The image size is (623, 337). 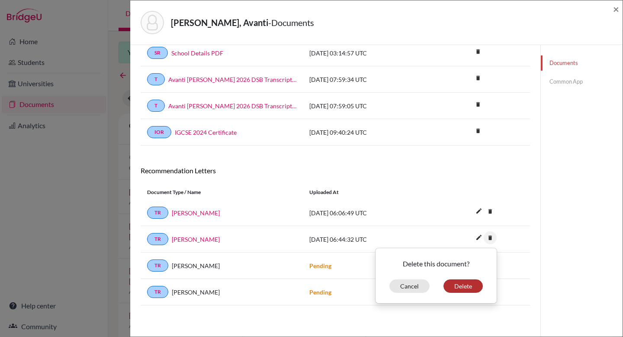 I want to click on div: Uploaded at, so click(x=368, y=192).